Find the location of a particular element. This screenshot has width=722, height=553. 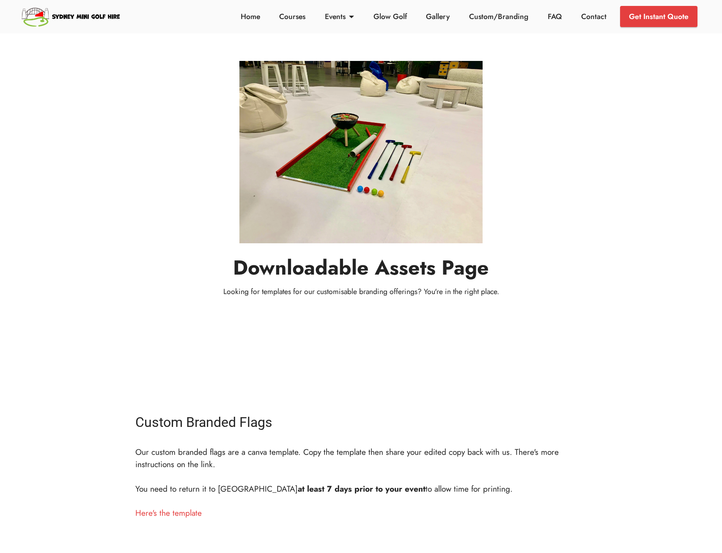

a: Contact is located at coordinates (593, 16).